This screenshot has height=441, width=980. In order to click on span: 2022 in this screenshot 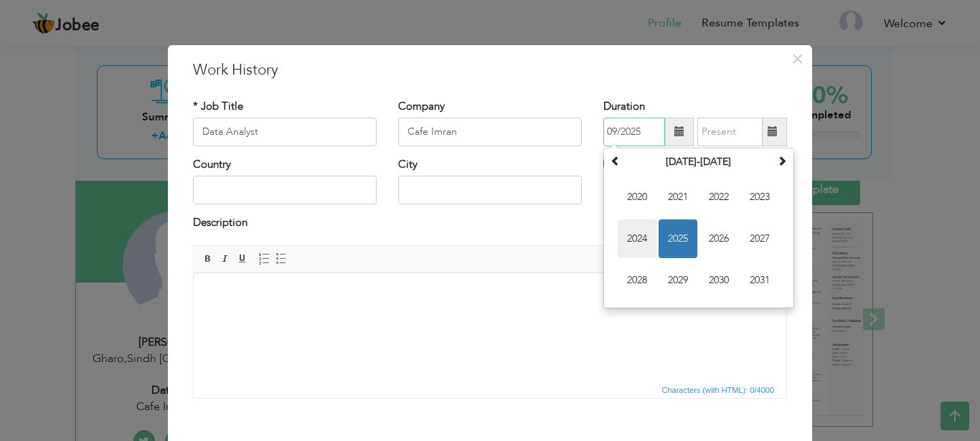, I will do `click(719, 197)`.